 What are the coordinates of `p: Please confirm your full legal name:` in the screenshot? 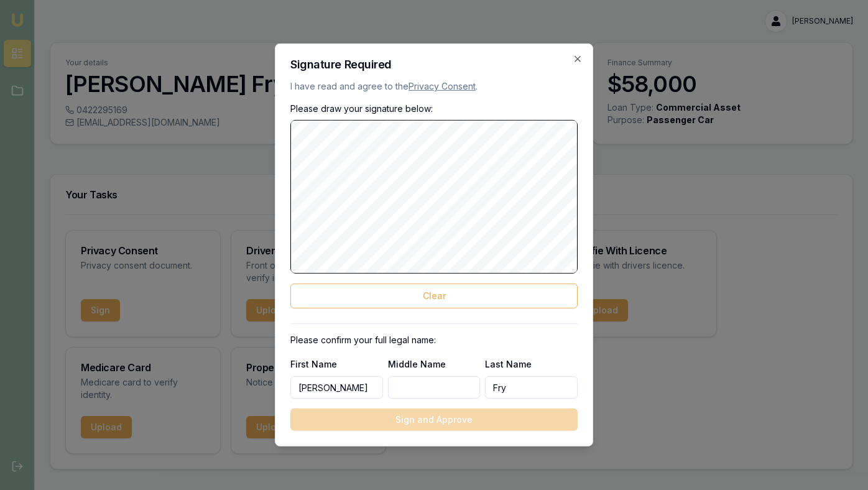 It's located at (434, 340).